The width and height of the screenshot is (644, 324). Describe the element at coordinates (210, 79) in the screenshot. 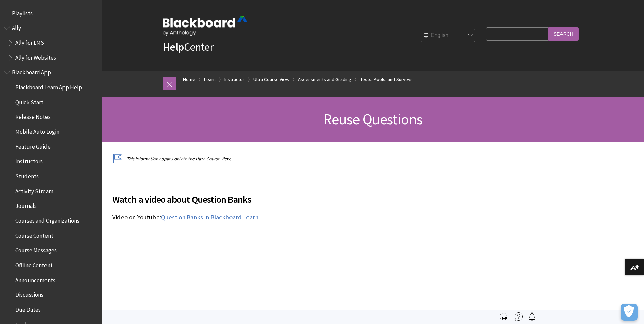

I see `a: Learn` at that location.